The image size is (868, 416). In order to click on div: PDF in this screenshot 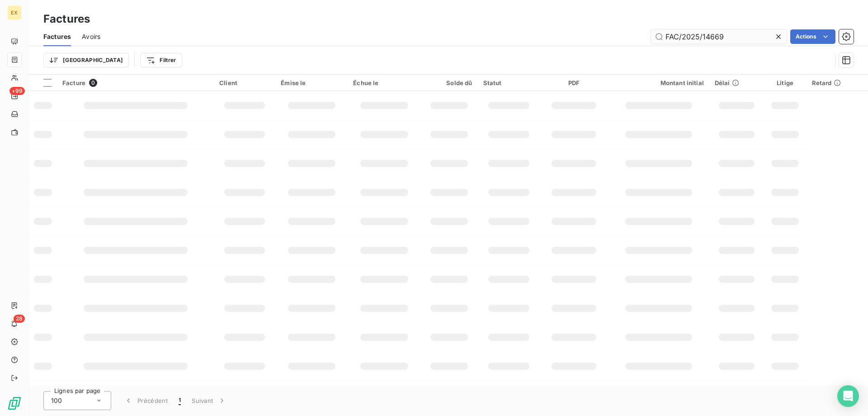, I will do `click(574, 83)`.